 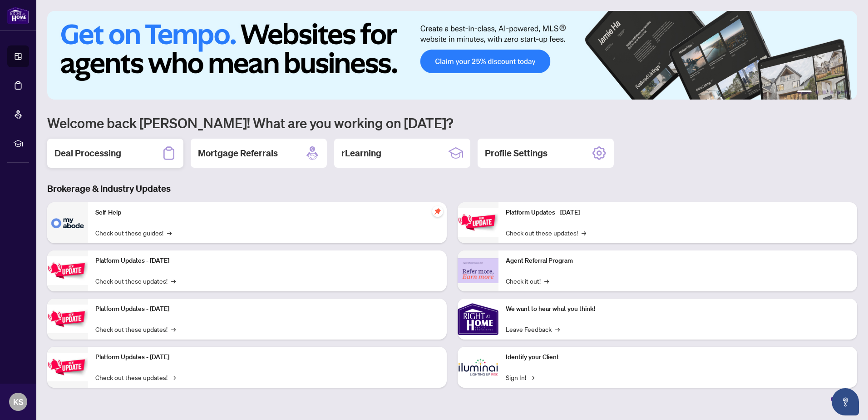 What do you see at coordinates (133, 232) in the screenshot?
I see `a: Check out these guides!→` at bounding box center [133, 232].